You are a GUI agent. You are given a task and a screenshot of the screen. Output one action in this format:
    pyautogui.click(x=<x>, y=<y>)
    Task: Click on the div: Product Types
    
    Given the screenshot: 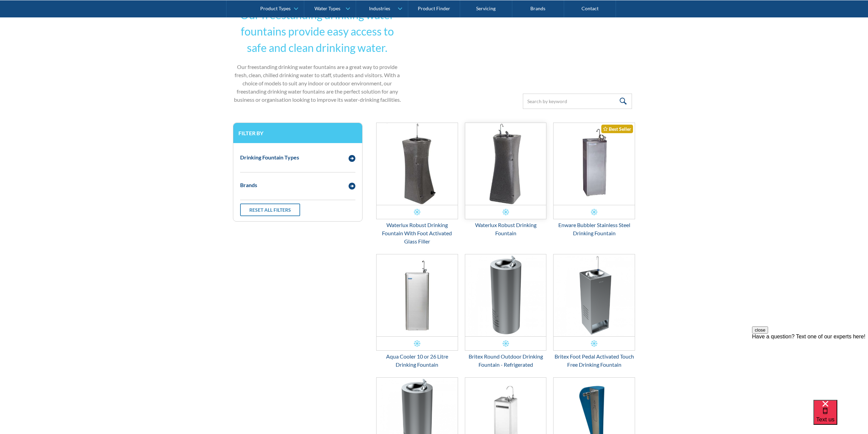 What is the action you would take?
    pyautogui.click(x=276, y=8)
    